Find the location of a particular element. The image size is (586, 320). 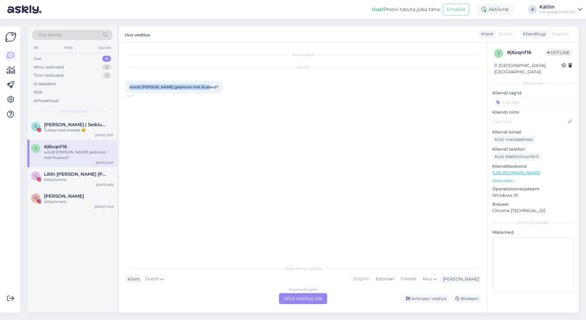

b: Uus! is located at coordinates (378, 9).